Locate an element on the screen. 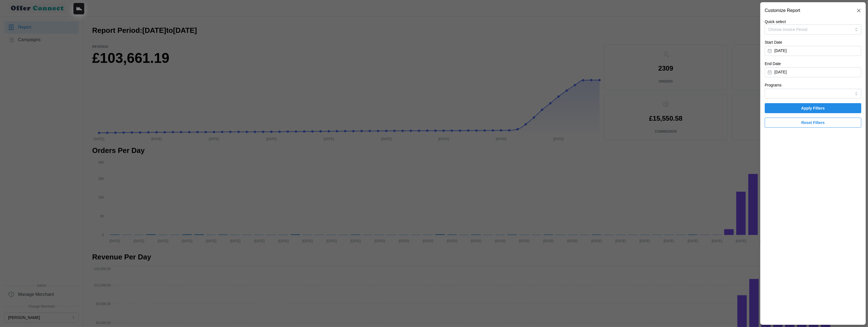 Image resolution: width=868 pixels, height=327 pixels. span: Reset Filters is located at coordinates (813, 122).